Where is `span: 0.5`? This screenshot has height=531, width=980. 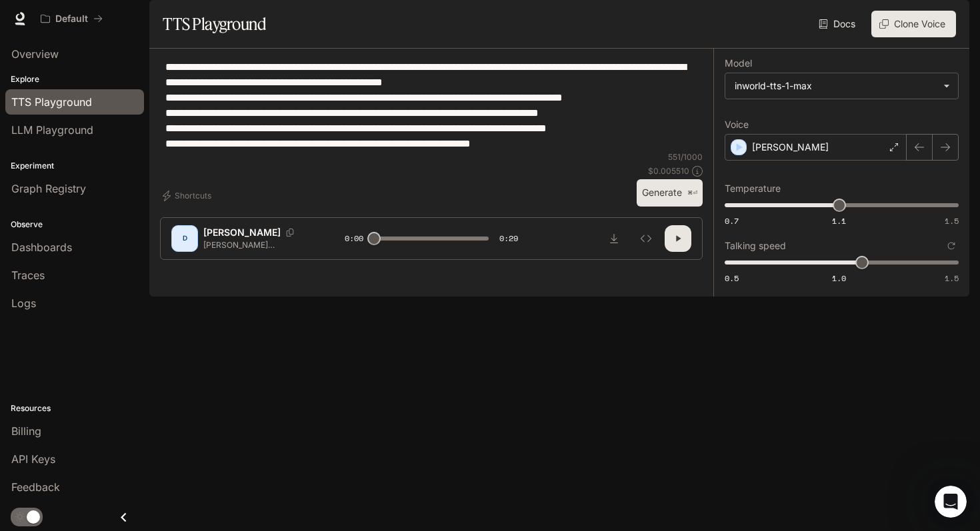
span: 0.5 is located at coordinates (731, 278).